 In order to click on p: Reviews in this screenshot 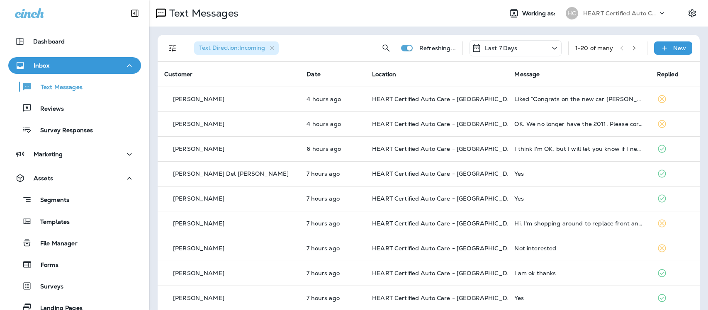, I will do `click(48, 109)`.